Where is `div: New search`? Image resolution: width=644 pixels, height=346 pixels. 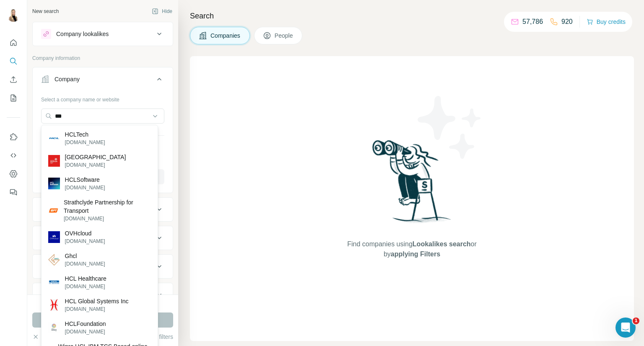 div: New search is located at coordinates (45, 11).